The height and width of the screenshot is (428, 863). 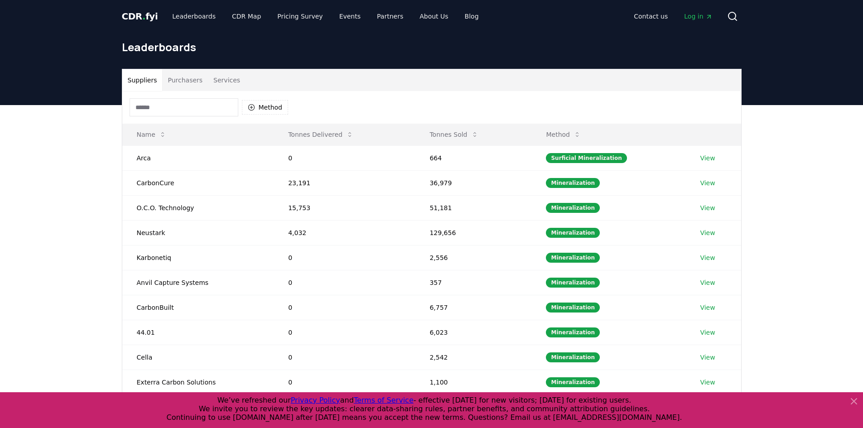 I want to click on a: Log in, so click(x=698, y=16).